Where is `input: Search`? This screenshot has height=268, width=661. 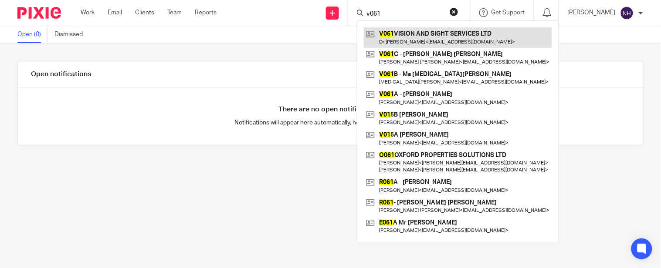 input: Search is located at coordinates (405, 14).